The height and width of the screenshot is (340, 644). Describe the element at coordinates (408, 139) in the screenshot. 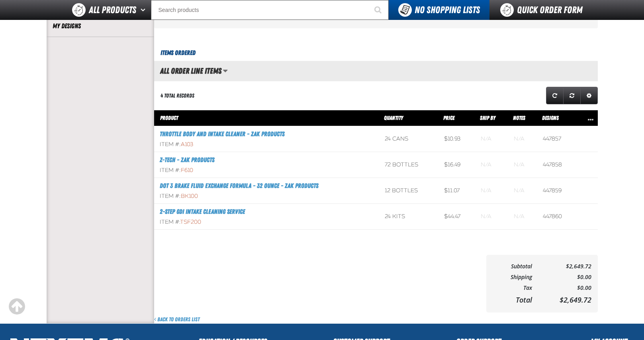

I see `td: 24 cans` at that location.